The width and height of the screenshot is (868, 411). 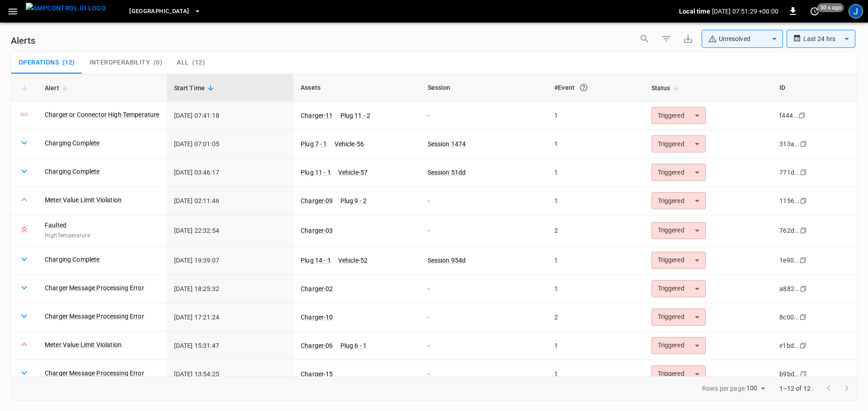 I want to click on img: ampcontrol.io logo, so click(x=65, y=8).